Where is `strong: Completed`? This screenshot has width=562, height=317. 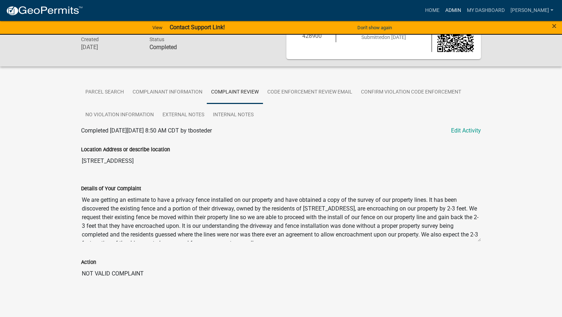
strong: Completed is located at coordinates (163, 47).